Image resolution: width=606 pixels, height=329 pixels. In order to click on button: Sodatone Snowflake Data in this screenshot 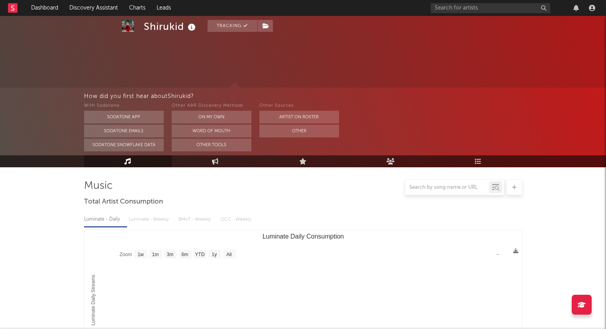, I will do `click(124, 145)`.